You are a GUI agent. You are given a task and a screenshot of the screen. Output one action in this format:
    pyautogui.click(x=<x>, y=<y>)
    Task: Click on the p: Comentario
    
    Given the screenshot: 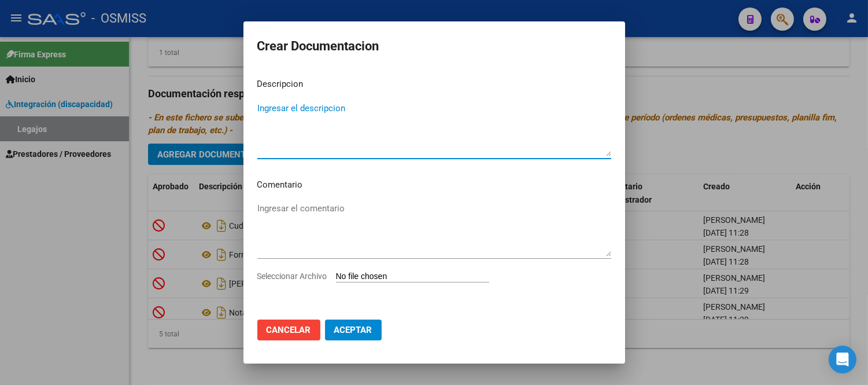 What is the action you would take?
    pyautogui.click(x=434, y=184)
    